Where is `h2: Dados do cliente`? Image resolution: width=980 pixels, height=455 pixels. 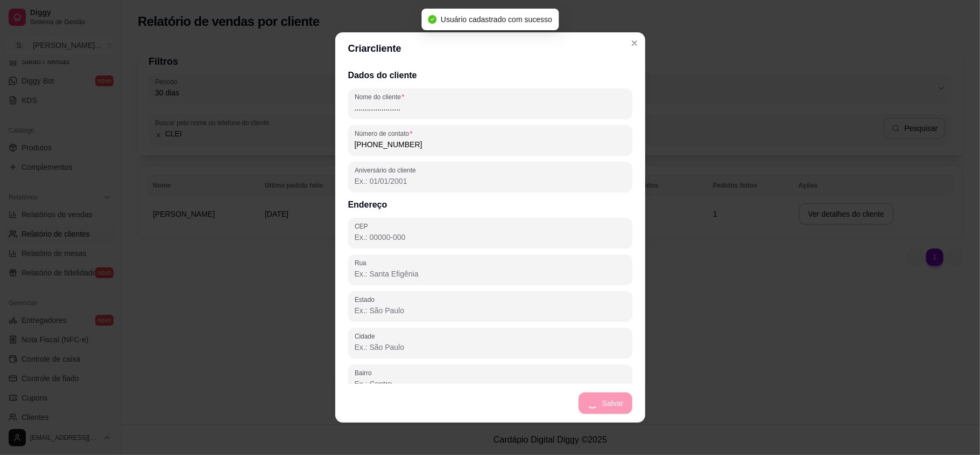
h2: Dados do cliente is located at coordinates (490, 76).